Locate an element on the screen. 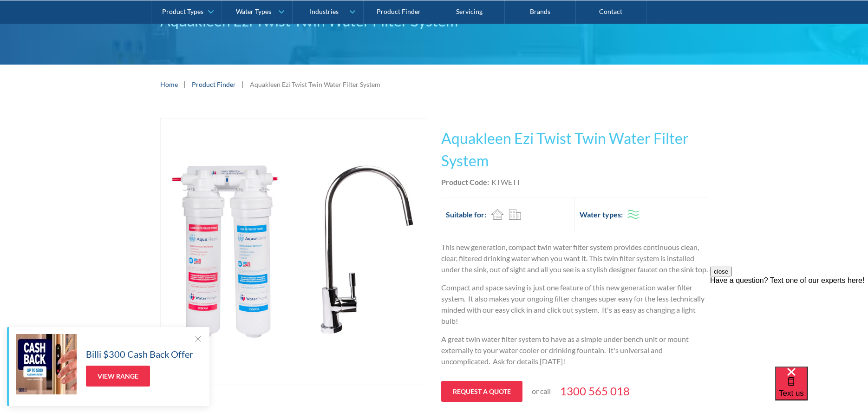 The image size is (868, 413). h5: Billi $300 Cash Back Offer is located at coordinates (139, 354).